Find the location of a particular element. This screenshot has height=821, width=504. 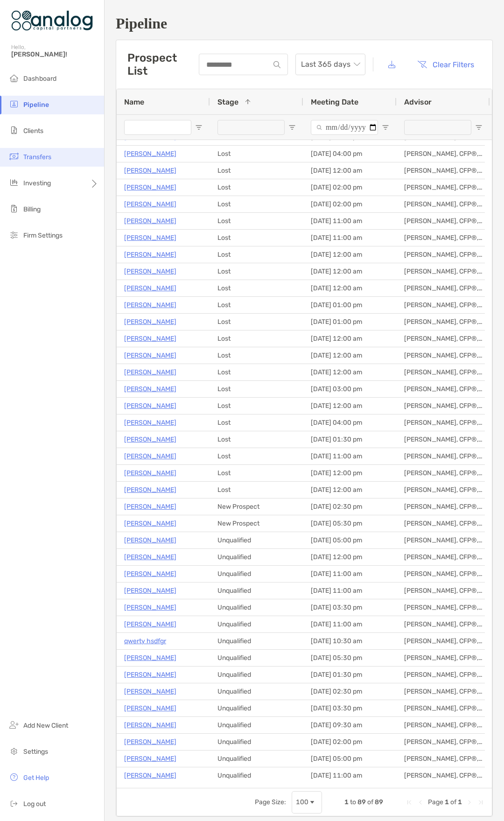

img: Zoe Logo is located at coordinates (51, 20).